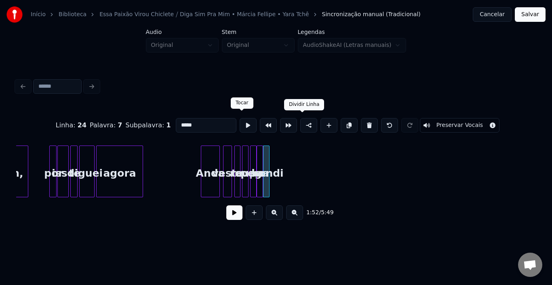  Describe the element at coordinates (371, 15) in the screenshot. I see `span: Sincronização manual (Tradicional)` at that location.